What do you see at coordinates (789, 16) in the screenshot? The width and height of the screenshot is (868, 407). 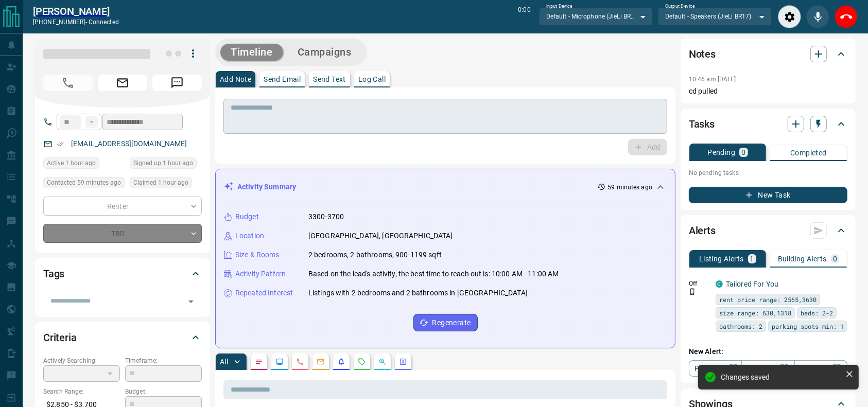 I see `div: Audio Settings` at bounding box center [789, 16].